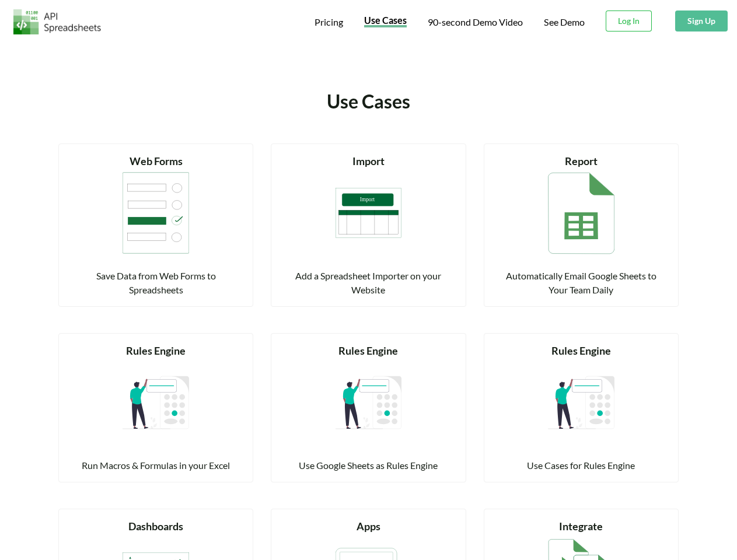  Describe the element at coordinates (581, 283) in the screenshot. I see `div: Automatically Email Google Sheets to Your Team Daily` at that location.